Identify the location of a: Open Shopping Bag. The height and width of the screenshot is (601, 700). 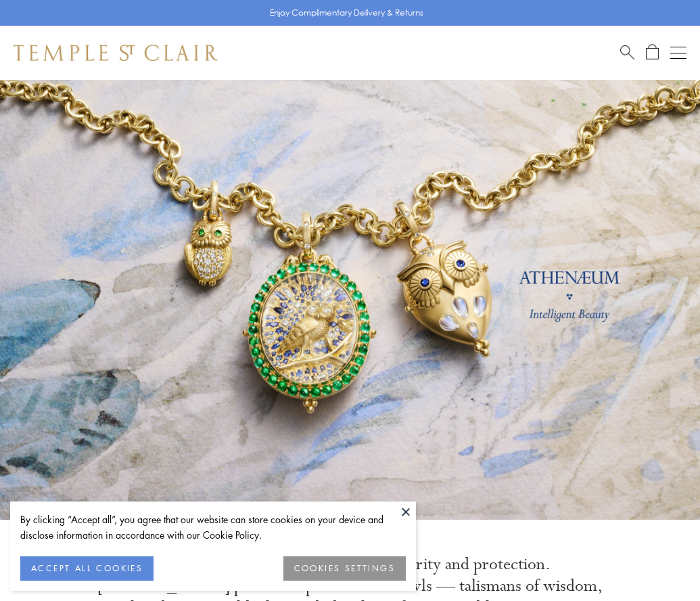
(652, 52).